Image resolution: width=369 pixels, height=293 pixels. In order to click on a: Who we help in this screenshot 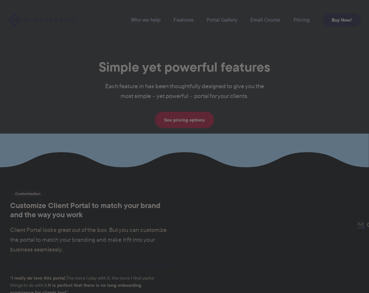, I will do `click(145, 20)`.